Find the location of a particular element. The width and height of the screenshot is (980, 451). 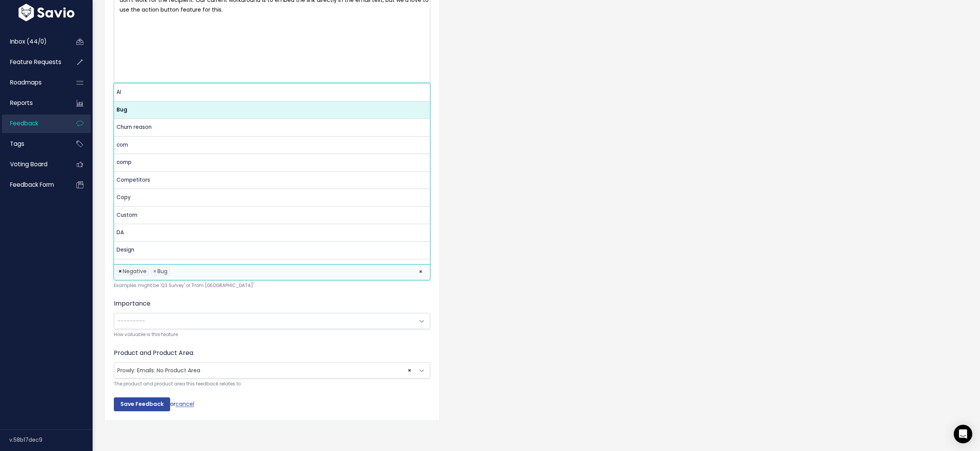

span: Reports is located at coordinates (21, 103).